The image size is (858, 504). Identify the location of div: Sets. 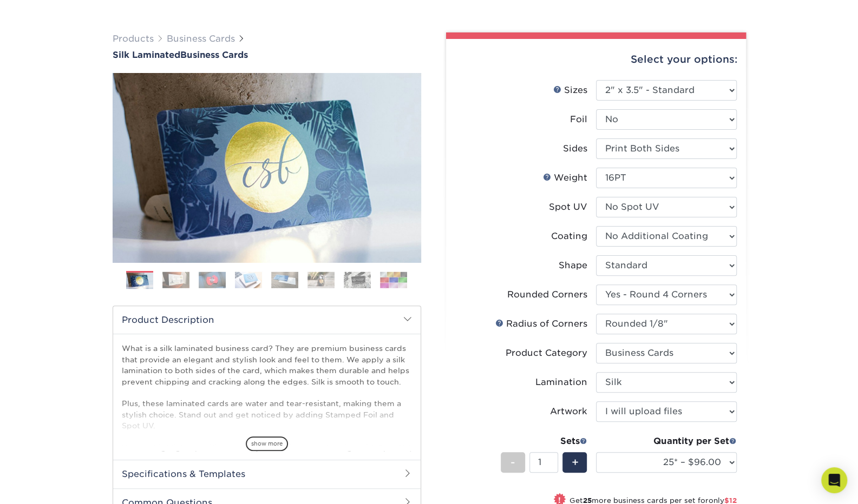
(544, 441).